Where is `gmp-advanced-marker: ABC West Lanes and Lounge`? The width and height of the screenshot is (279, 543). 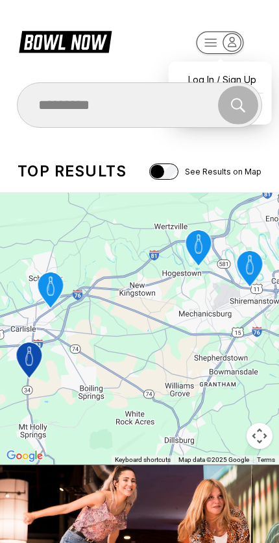 gmp-advanced-marker: ABC West Lanes and Lounge is located at coordinates (199, 249).